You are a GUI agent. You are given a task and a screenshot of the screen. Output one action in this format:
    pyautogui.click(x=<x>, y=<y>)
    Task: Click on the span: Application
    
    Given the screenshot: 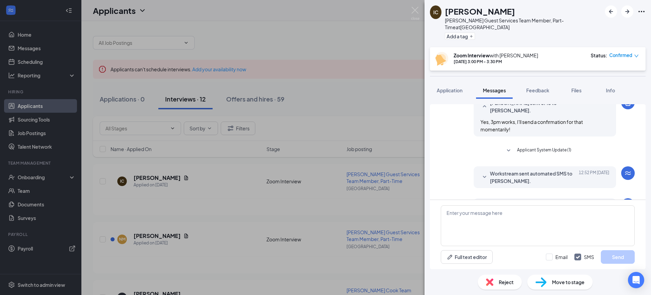 What is the action you would take?
    pyautogui.click(x=450, y=90)
    